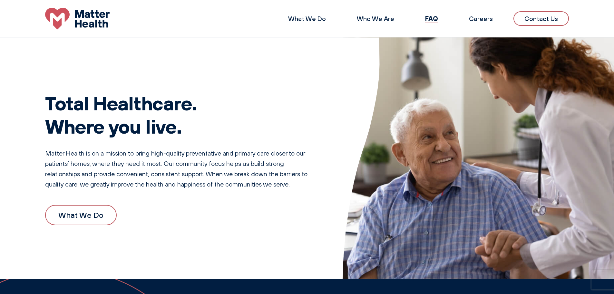  What do you see at coordinates (481, 18) in the screenshot?
I see `a: Careers` at bounding box center [481, 18].